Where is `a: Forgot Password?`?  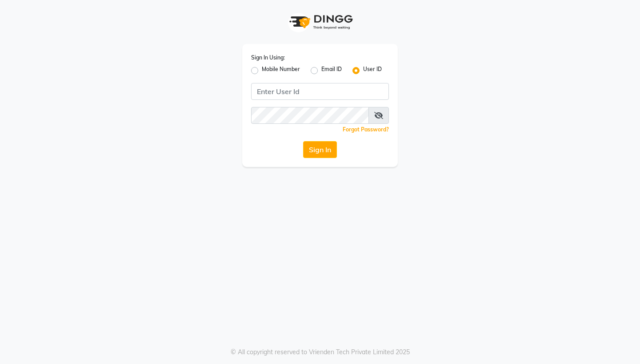 a: Forgot Password? is located at coordinates (366, 129).